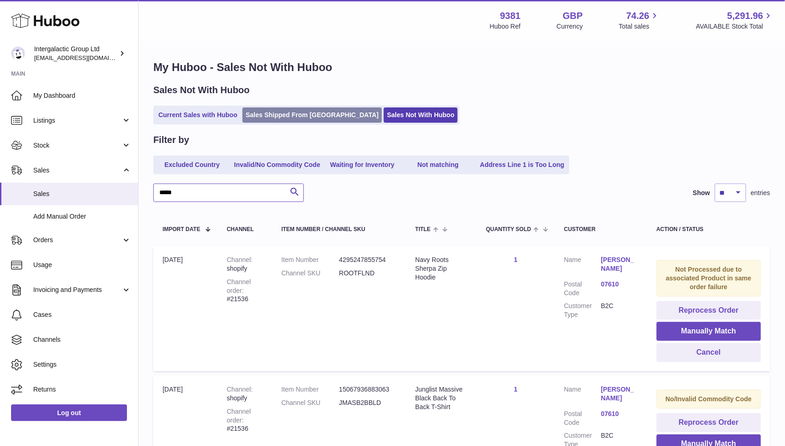  Describe the element at coordinates (421, 115) in the screenshot. I see `a: Sales Not With Huboo` at that location.